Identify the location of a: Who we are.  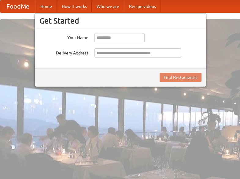
(108, 6).